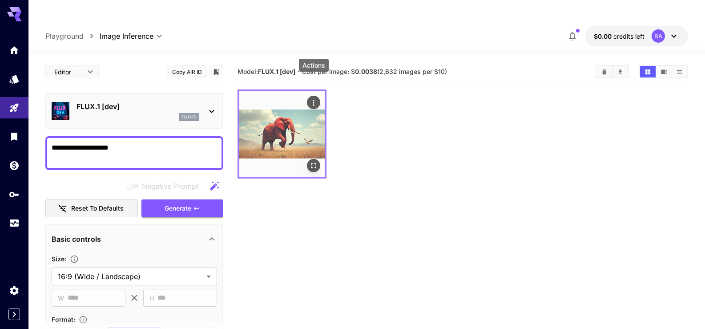 The width and height of the screenshot is (705, 329). I want to click on div: API Keys, so click(14, 194).